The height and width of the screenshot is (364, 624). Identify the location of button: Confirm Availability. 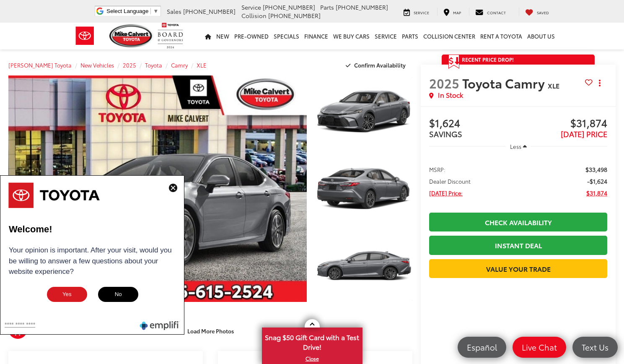
(377, 65).